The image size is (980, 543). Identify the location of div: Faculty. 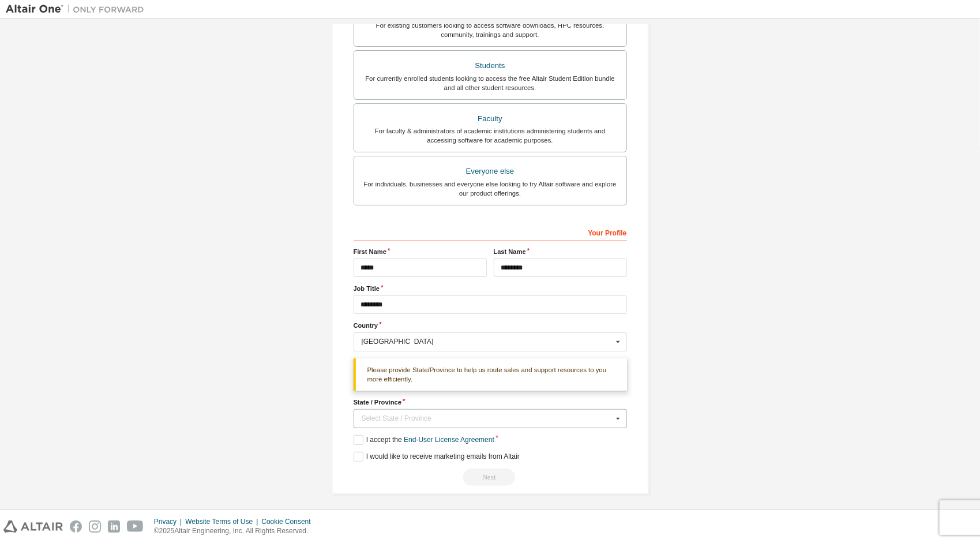
(490, 119).